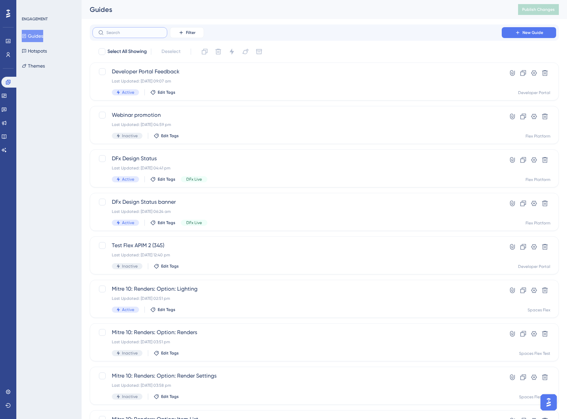  What do you see at coordinates (35, 19) in the screenshot?
I see `div: ENGAGEMENT` at bounding box center [35, 19].